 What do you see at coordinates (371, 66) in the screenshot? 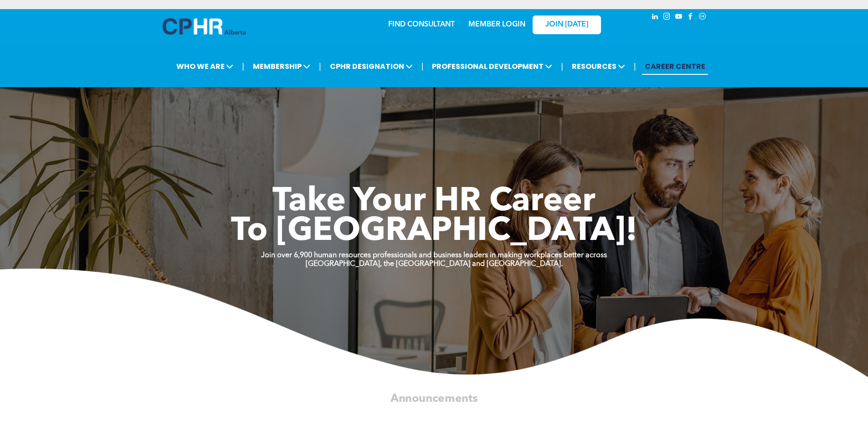
I see `span: CPHR DESIGNATION` at bounding box center [371, 66].